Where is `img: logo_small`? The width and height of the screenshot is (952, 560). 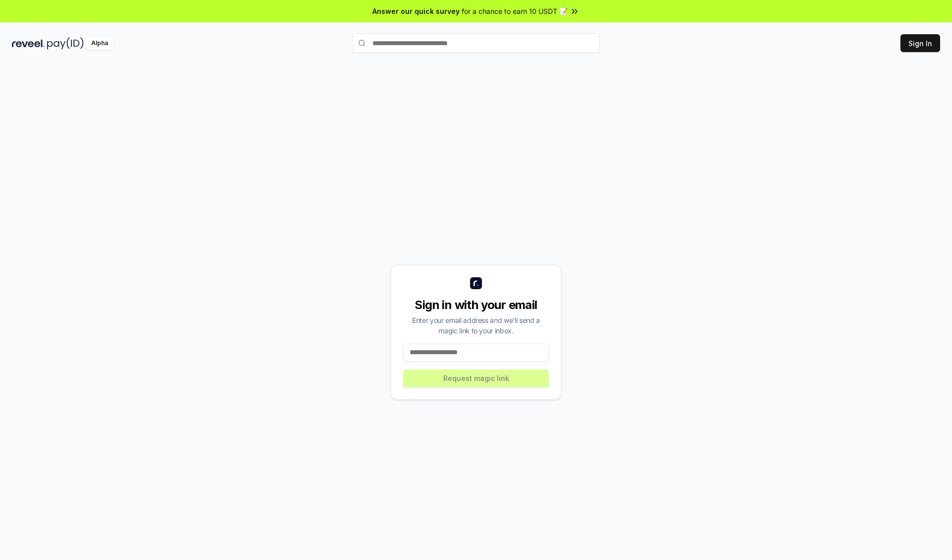 img: logo_small is located at coordinates (476, 283).